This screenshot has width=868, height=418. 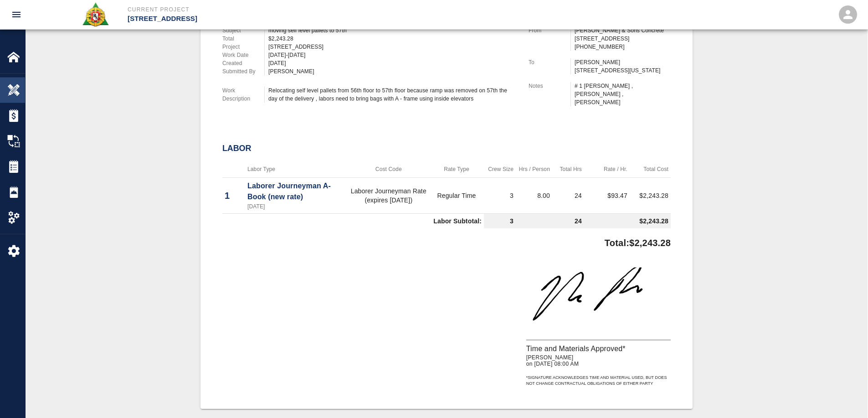 What do you see at coordinates (568, 170) in the screenshot?
I see `th: Total Hrs` at bounding box center [568, 170].